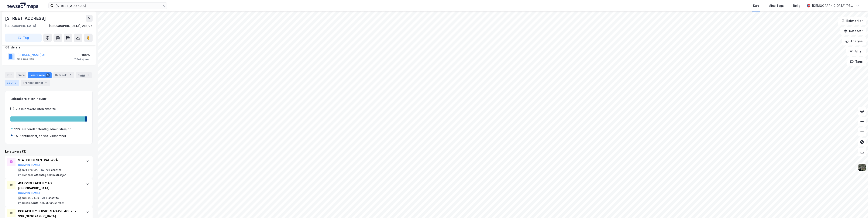 The width and height of the screenshot is (868, 218). I want to click on div: Leietakere, so click(40, 75).